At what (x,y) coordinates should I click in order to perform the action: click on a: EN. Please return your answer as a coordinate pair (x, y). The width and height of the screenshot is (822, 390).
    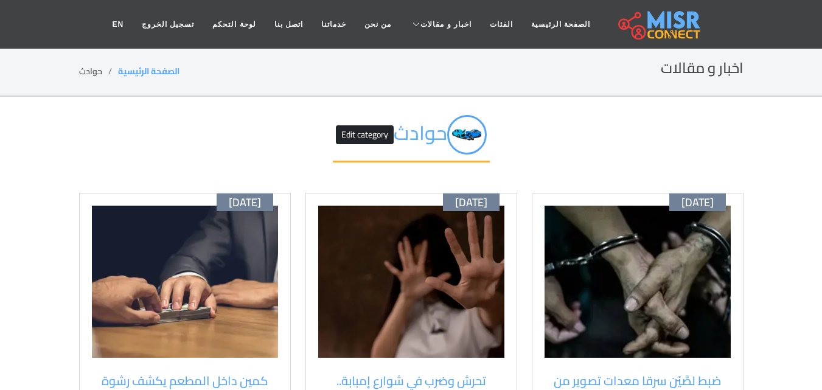
    Looking at the image, I should click on (117, 24).